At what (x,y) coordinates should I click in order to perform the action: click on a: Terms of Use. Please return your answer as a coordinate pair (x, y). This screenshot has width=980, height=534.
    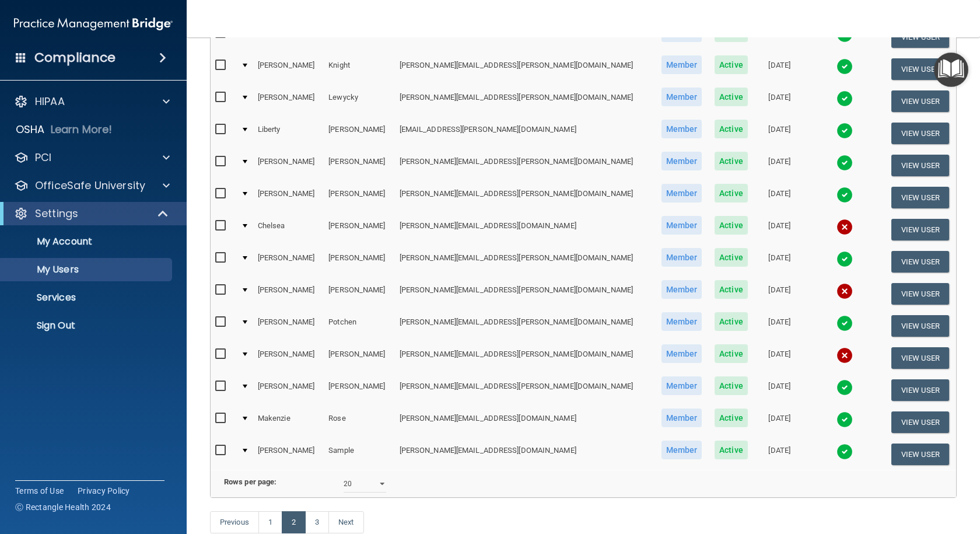
    Looking at the image, I should click on (39, 491).